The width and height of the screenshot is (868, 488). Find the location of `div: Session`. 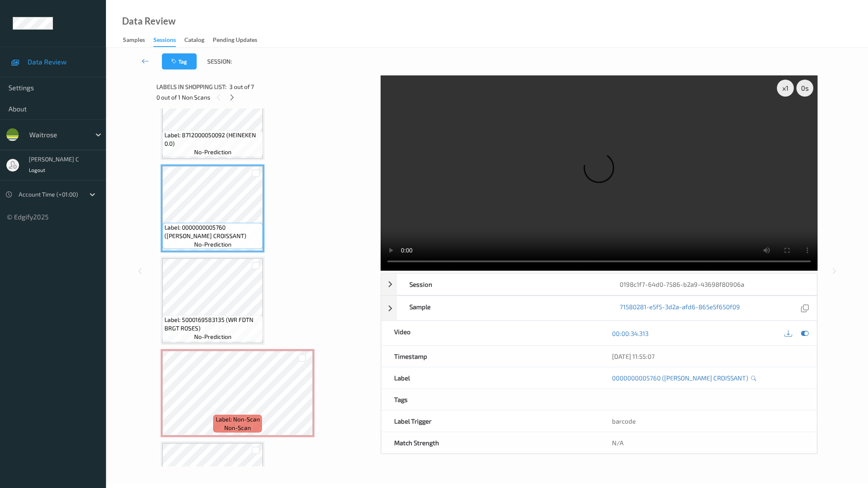

div: Session is located at coordinates (501, 284).